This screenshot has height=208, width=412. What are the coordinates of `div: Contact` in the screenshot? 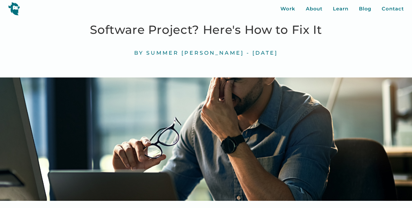 It's located at (393, 9).